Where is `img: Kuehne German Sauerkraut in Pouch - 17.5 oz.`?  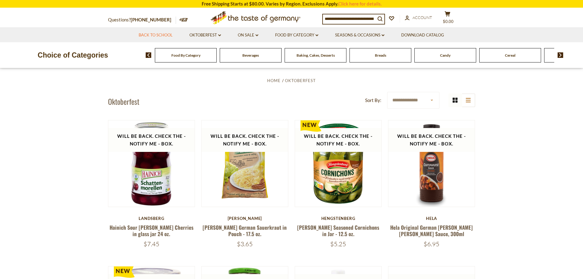 img: Kuehne German Sauerkraut in Pouch - 17.5 oz. is located at coordinates (245, 163).